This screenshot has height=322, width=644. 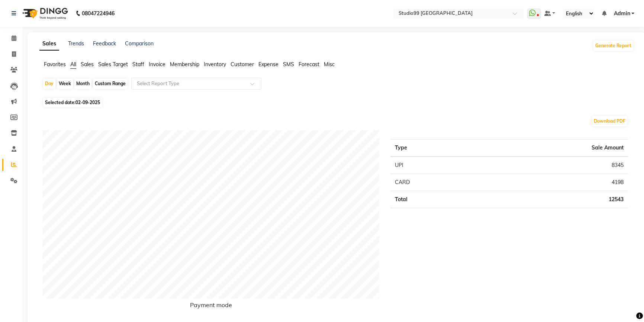 I want to click on span: Admin, so click(x=622, y=13).